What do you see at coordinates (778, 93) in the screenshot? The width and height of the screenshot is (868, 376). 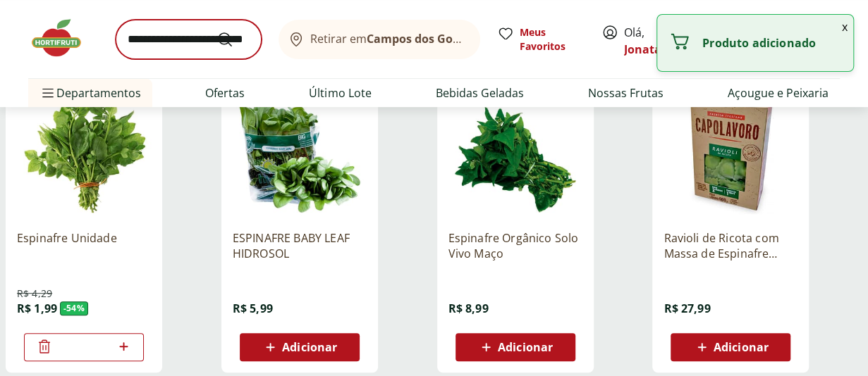 I see `a: Açougue e Peixaria` at bounding box center [778, 93].